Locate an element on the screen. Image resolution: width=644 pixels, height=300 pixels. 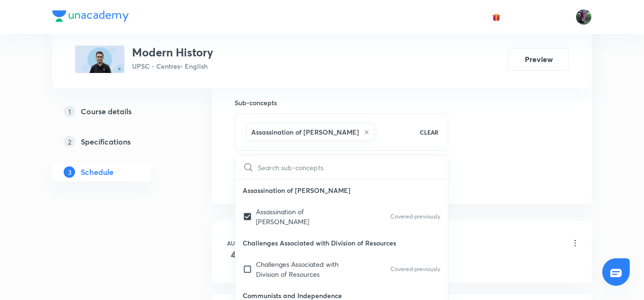
h4: 4 is located at coordinates (233, 254).